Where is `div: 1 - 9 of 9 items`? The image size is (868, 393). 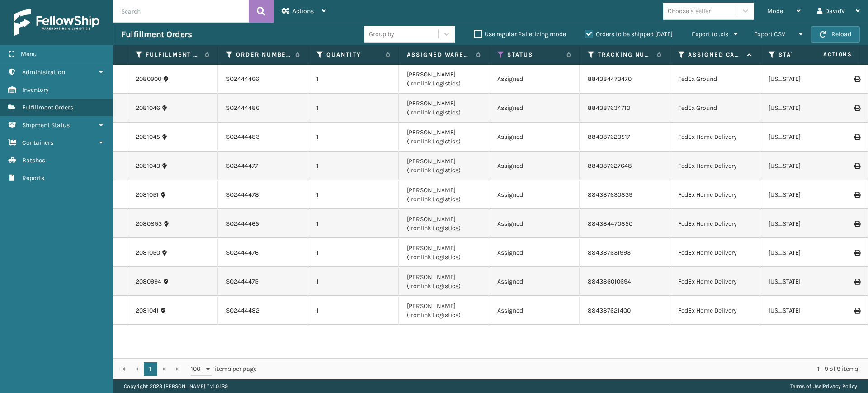
div: 1 - 9 of 9 items is located at coordinates (564, 369).